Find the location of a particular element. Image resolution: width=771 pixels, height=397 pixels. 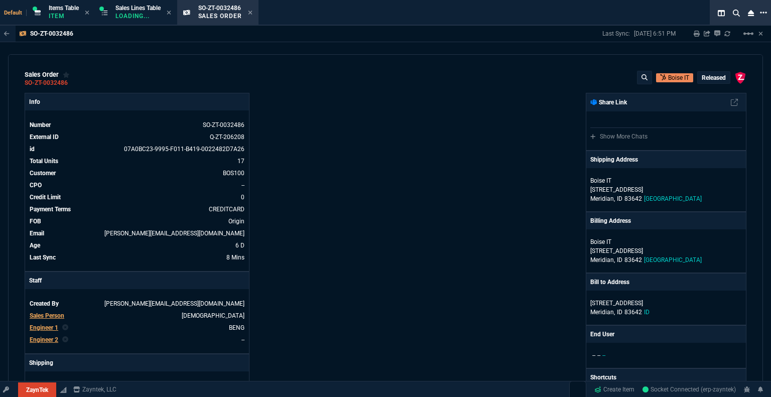

span: FOB is located at coordinates (35, 221).